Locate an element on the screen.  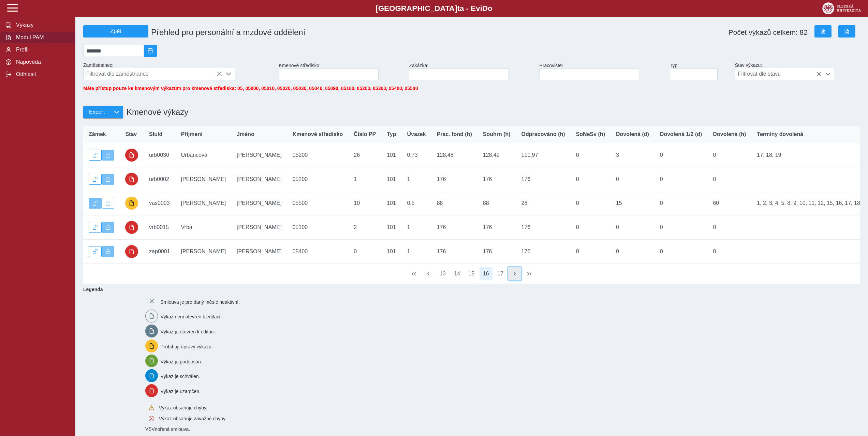
span: Odpracováno (h) is located at coordinates (543, 135).